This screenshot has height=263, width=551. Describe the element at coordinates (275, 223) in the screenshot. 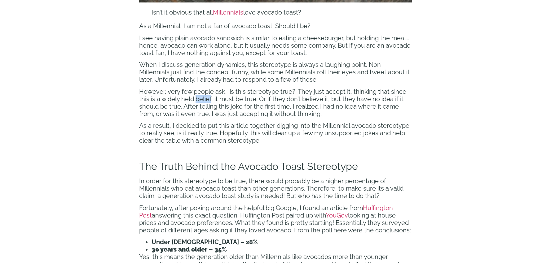

I see `span: looking at house prices and avocado preferences. What they found is pretty startling! Essentially...` at that location.